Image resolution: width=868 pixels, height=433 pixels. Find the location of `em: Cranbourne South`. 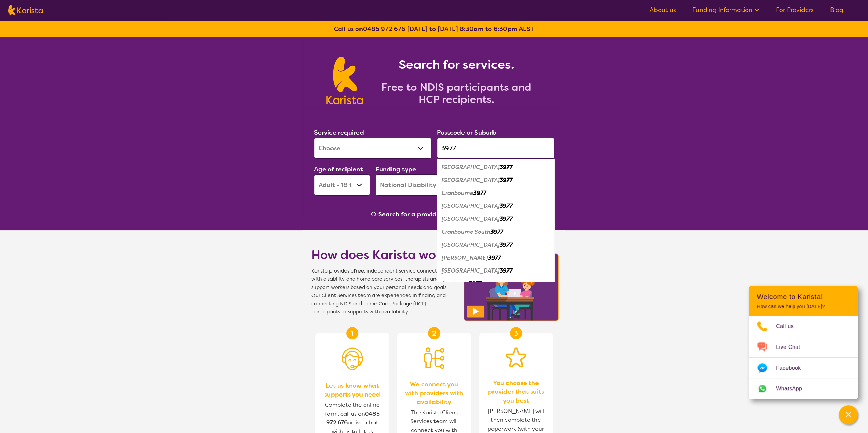

em: Cranbourne South is located at coordinates (466, 232).